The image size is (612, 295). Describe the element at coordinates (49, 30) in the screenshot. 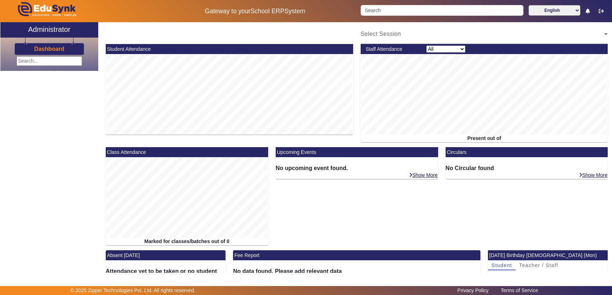

I see `a: Administrator` at that location.